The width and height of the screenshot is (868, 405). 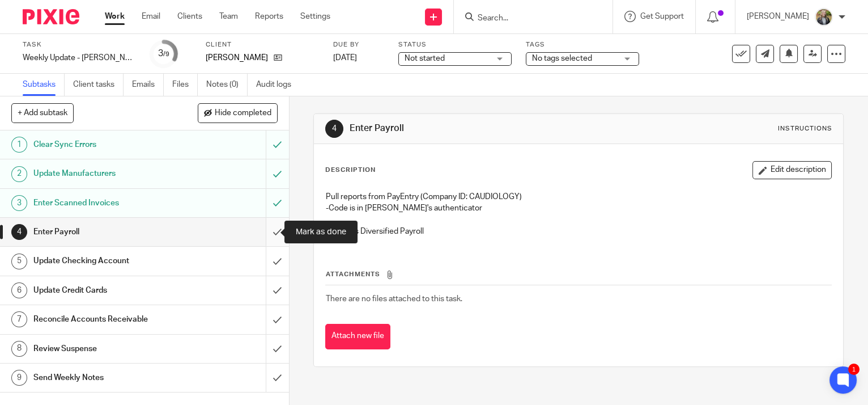 What do you see at coordinates (278, 85) in the screenshot?
I see `a: Audit logs` at bounding box center [278, 85].